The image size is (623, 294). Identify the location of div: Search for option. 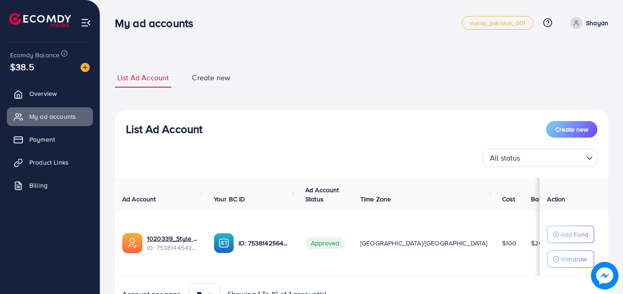
(540, 158).